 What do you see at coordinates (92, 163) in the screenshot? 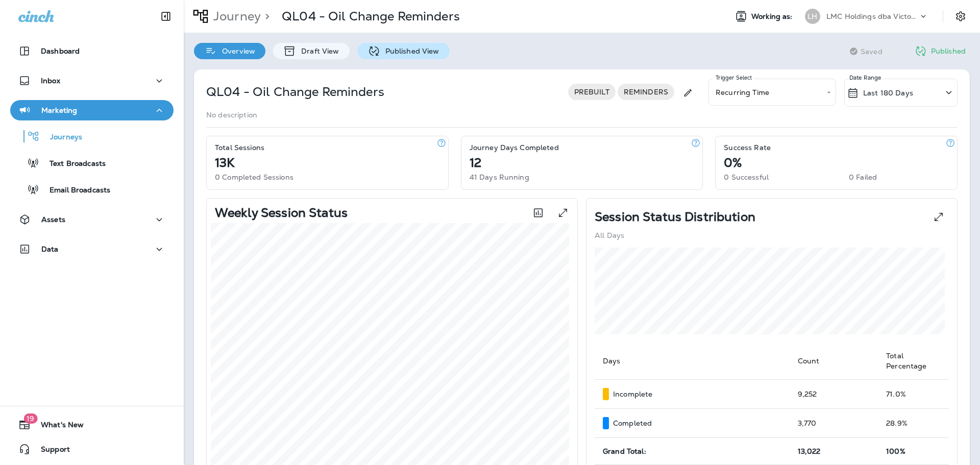
I see `button: Text Broadcasts` at bounding box center [92, 163].